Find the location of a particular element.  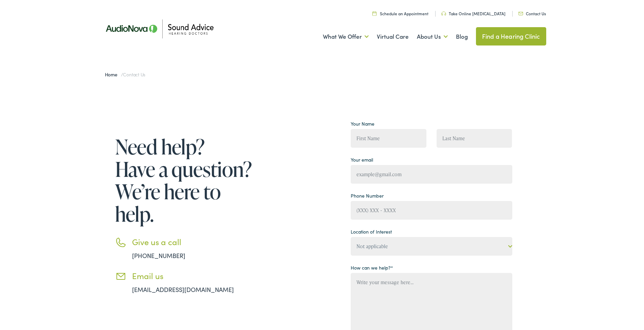

label: Location of Interest is located at coordinates (371, 232).